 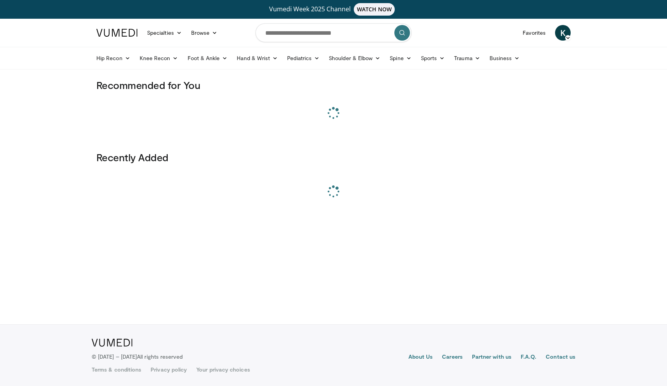 What do you see at coordinates (204, 33) in the screenshot?
I see `a: Browse` at bounding box center [204, 33].